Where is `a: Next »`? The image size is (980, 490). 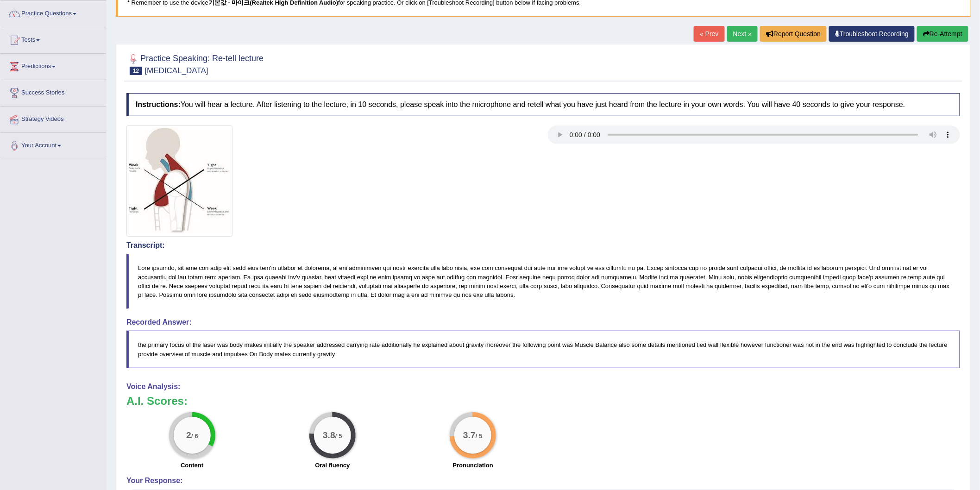
a: Next » is located at coordinates (742, 34).